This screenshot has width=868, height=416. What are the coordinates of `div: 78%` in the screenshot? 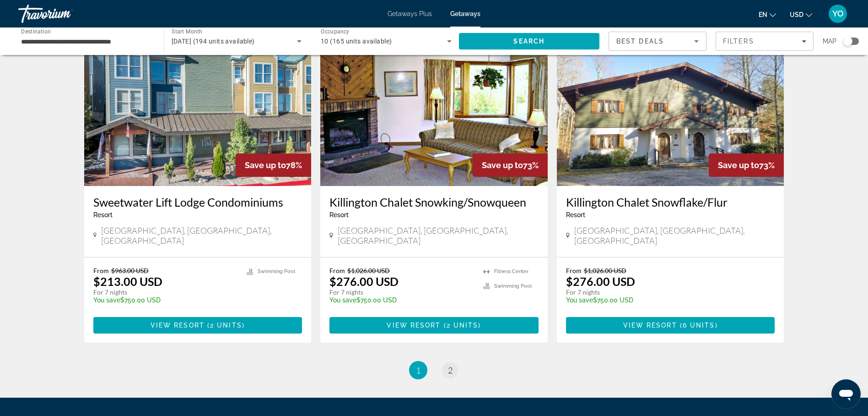 It's located at (274, 165).